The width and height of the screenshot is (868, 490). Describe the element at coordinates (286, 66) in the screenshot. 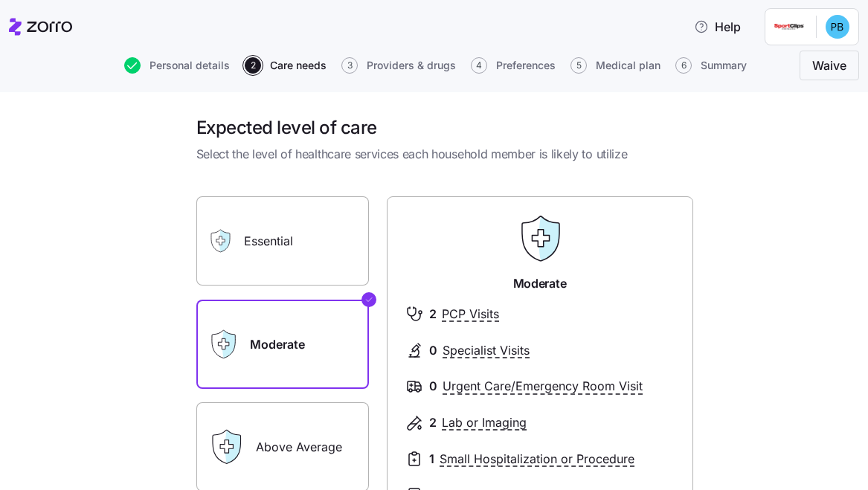

I see `button: 2Care needs` at that location.